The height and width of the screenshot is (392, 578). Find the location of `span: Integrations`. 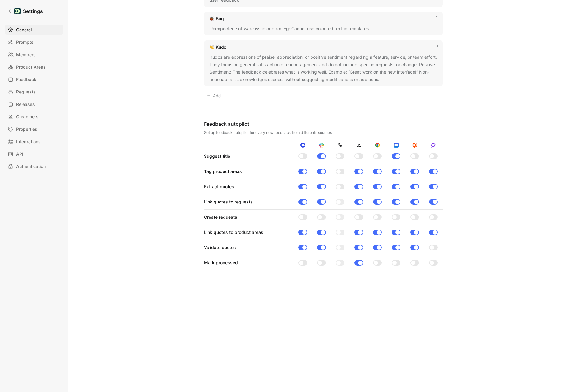

span: Integrations is located at coordinates (28, 142).